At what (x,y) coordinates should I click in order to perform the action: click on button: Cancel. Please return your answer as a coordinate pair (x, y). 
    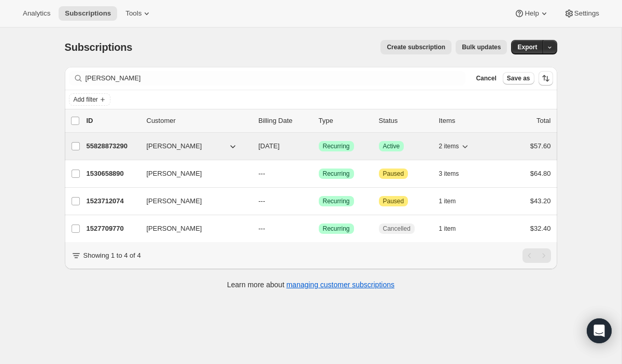
    Looking at the image, I should click on (486, 78).